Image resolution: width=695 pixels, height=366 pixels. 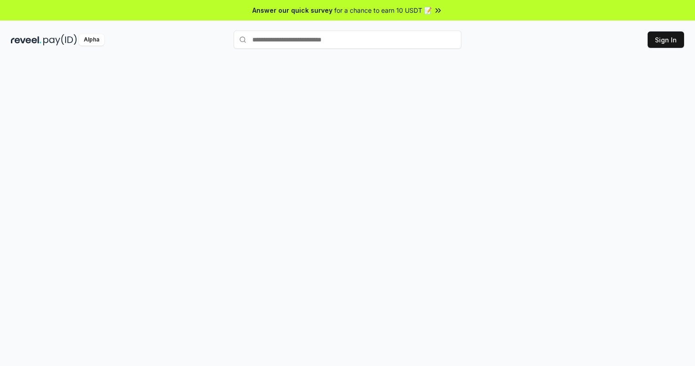 I want to click on div: Alpha, so click(x=92, y=40).